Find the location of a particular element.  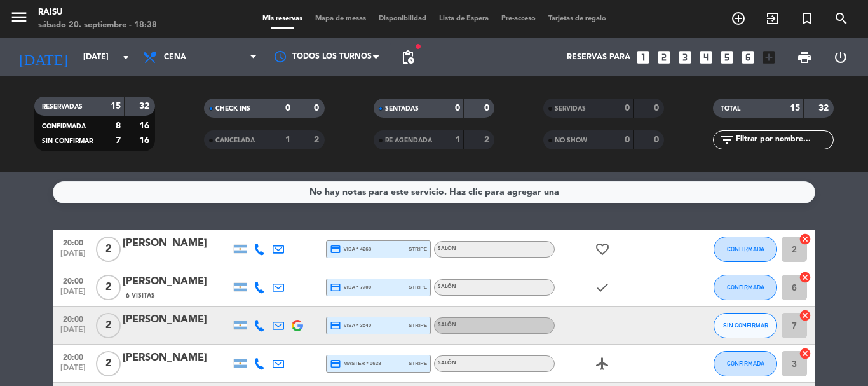

span: RESERVADAS is located at coordinates (62, 107).